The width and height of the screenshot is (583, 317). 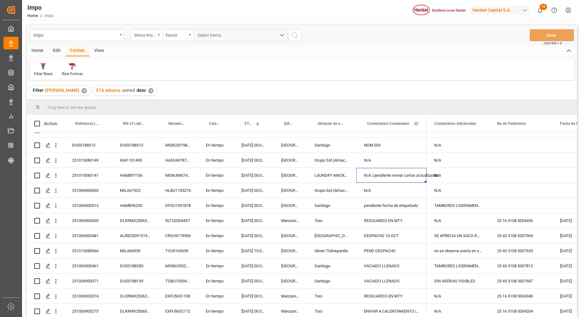 What do you see at coordinates (178, 251) in the screenshot?
I see `div: TIIU5163659` at bounding box center [178, 251].